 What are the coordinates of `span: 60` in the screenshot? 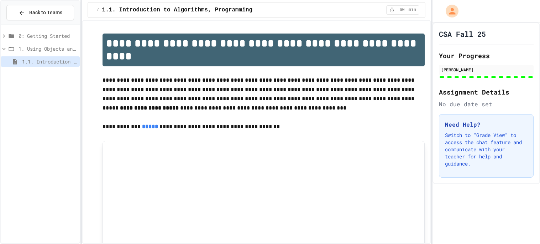 It's located at (402, 10).